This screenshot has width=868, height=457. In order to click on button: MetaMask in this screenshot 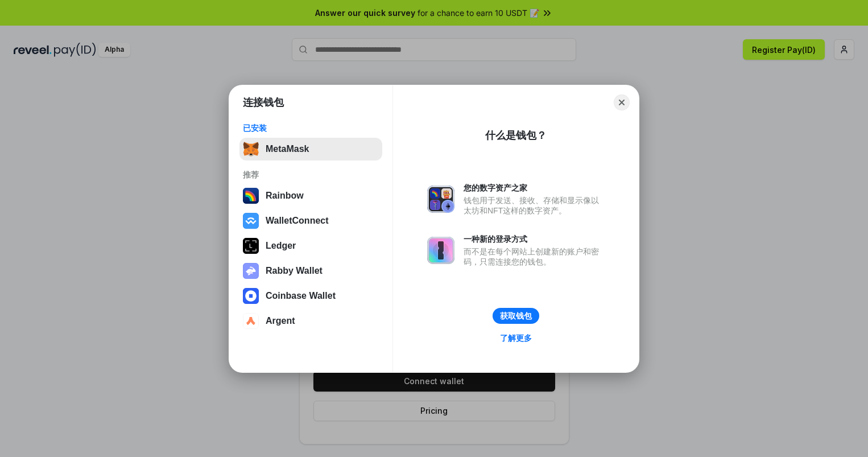, I will do `click(310, 149)`.